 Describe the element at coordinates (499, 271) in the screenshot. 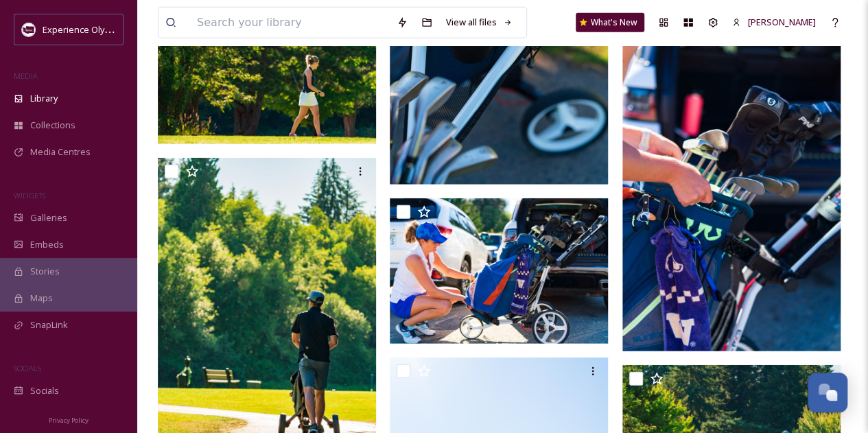

I see `img: R3B08800.jpg` at that location.